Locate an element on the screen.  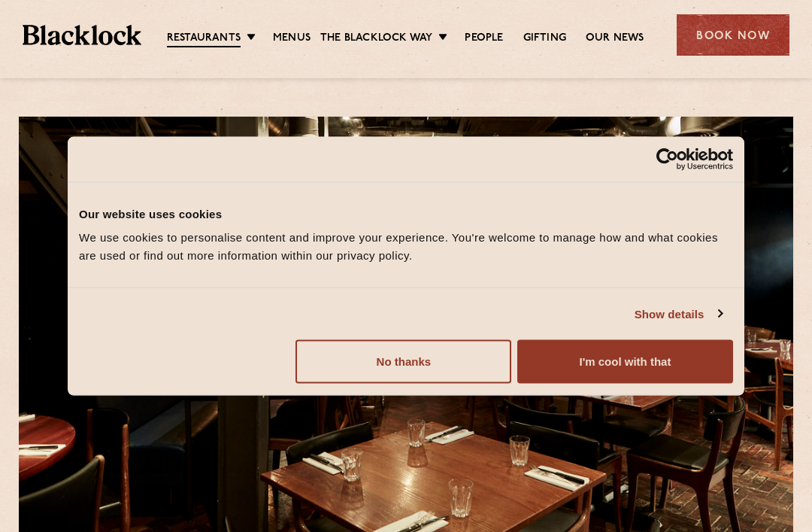
a: People is located at coordinates (483, 39).